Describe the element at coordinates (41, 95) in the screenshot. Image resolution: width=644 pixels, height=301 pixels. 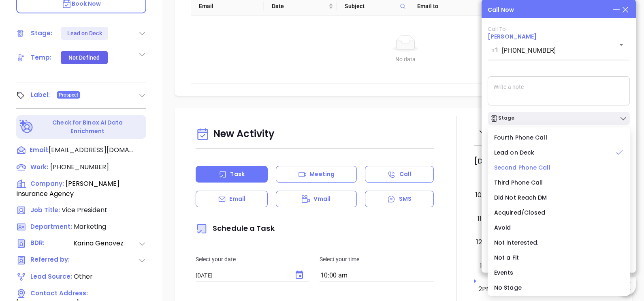
I see `div: Label:` at that location.